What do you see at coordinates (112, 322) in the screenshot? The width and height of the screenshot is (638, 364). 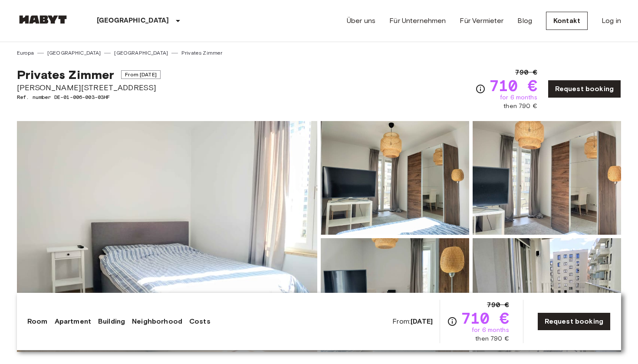 I see `a: Building` at bounding box center [112, 322].